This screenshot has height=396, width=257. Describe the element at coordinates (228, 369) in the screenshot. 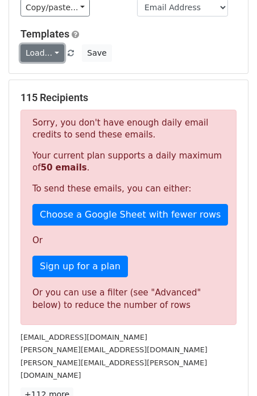

I see `div: Chat Widget` at that location.